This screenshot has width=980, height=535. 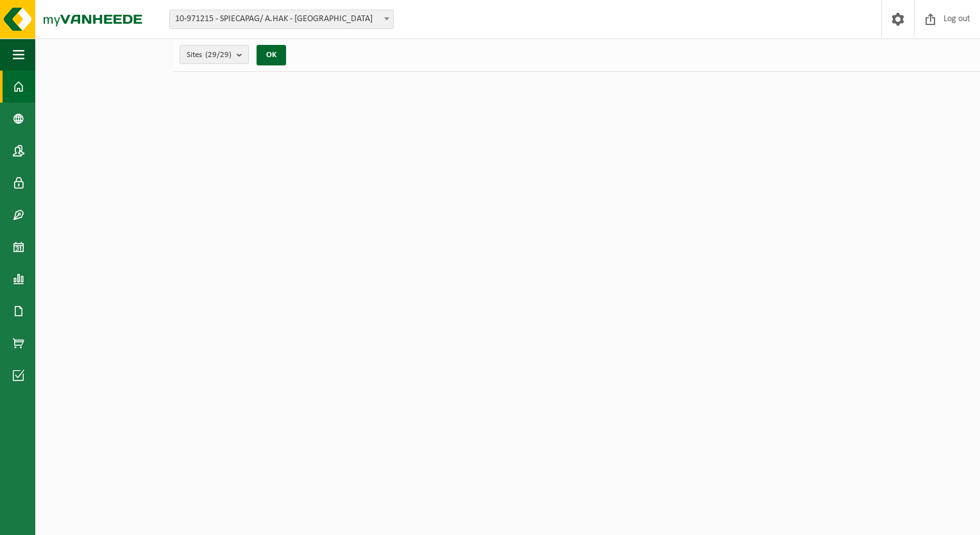 I want to click on span: 10-971215 - SPIECAPAG/ A.HAK - BRUGGE, so click(x=281, y=19).